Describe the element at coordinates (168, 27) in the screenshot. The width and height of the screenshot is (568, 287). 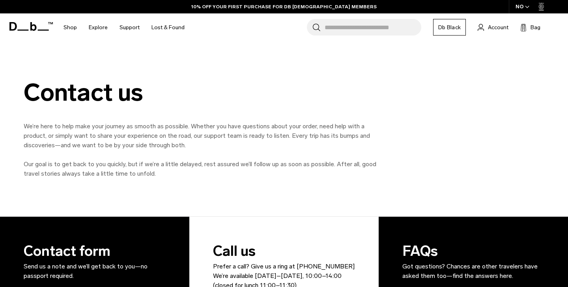
I see `a: Lost & Found` at that location.